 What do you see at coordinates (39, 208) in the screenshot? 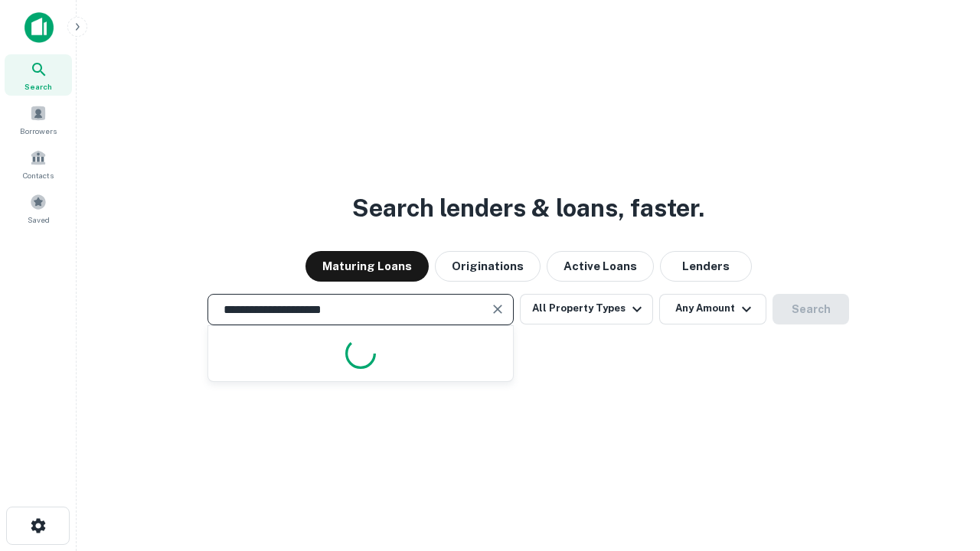
I see `a: Saved` at bounding box center [39, 208].